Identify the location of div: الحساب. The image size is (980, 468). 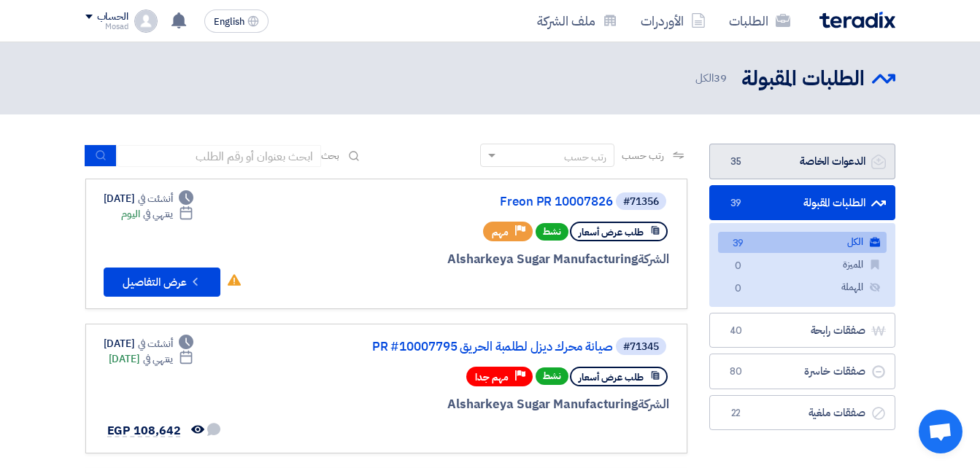
(112, 17).